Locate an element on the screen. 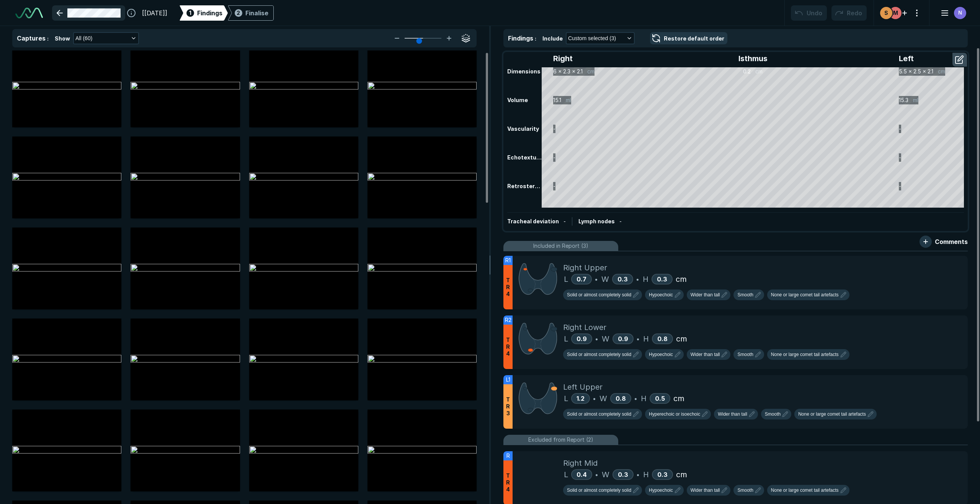 This screenshot has width=980, height=504. span: Included in Report (3) is located at coordinates (561, 246).